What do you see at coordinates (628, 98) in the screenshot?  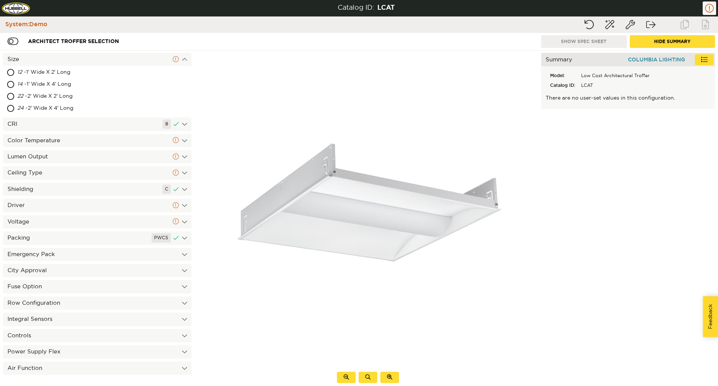 I see `p: There are no user-set values in this configuration.` at bounding box center [628, 98].